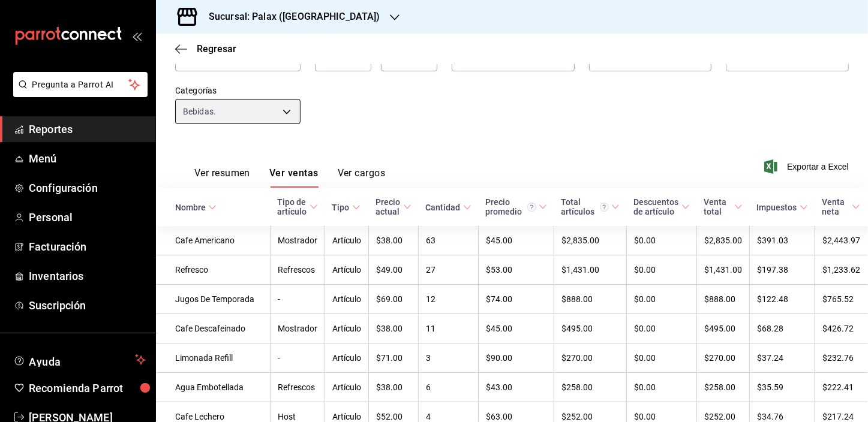 Image resolution: width=868 pixels, height=422 pixels. Describe the element at coordinates (776, 208) in the screenshot. I see `div: Impuestos` at that location.